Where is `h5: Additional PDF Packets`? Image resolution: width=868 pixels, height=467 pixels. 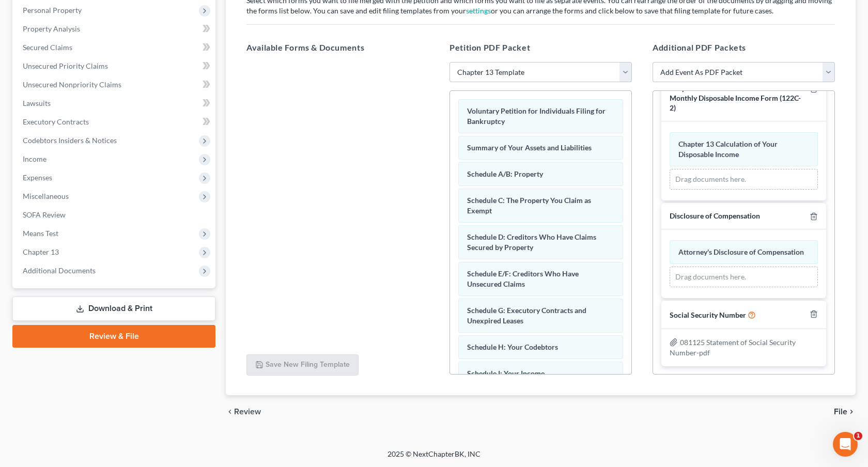 h5: Additional PDF Packets is located at coordinates (743, 47).